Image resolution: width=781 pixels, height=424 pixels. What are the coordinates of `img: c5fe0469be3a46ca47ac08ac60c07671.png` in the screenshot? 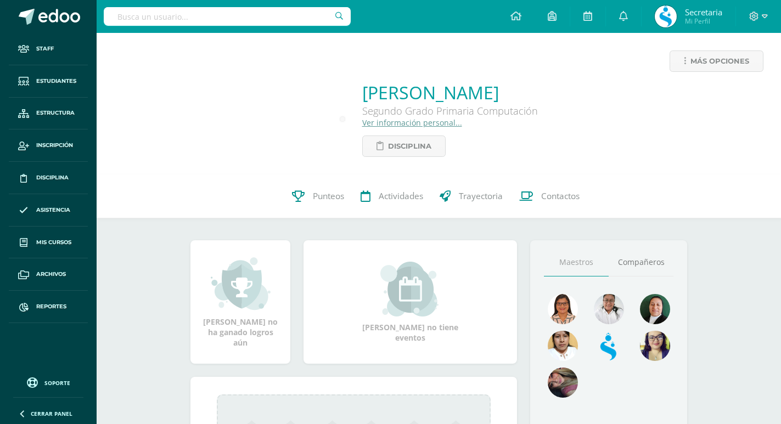 It's located at (609, 346).